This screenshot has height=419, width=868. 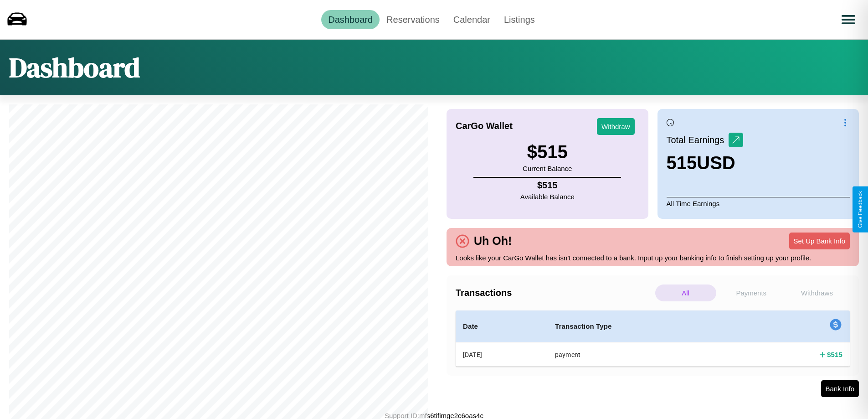 I want to click on button: Withdraw, so click(x=616, y=126).